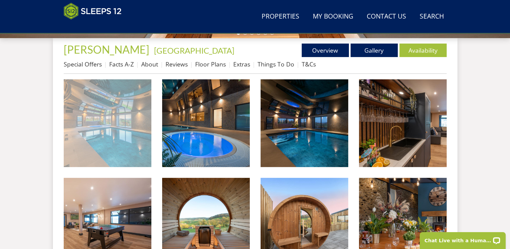 The image size is (510, 249). I want to click on a: Availability, so click(423, 50).